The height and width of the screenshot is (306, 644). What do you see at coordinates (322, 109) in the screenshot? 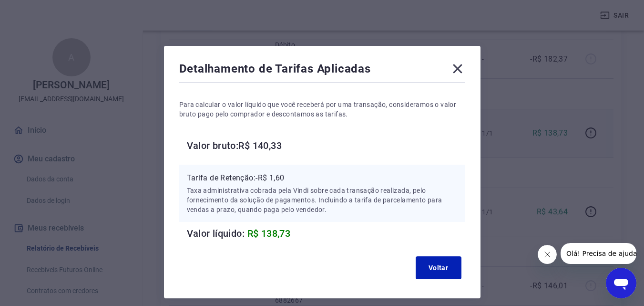
I see `p: Para calcular o valor líquido que você receberá por uma transação, consideramos o valor bruto pag...` at bounding box center [322, 109].